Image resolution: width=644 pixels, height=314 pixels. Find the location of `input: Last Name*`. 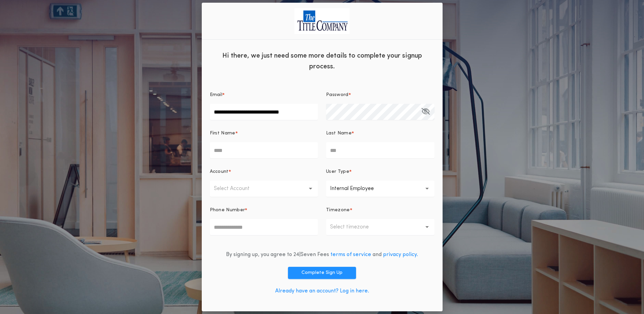

input: Last Name* is located at coordinates (381, 150).